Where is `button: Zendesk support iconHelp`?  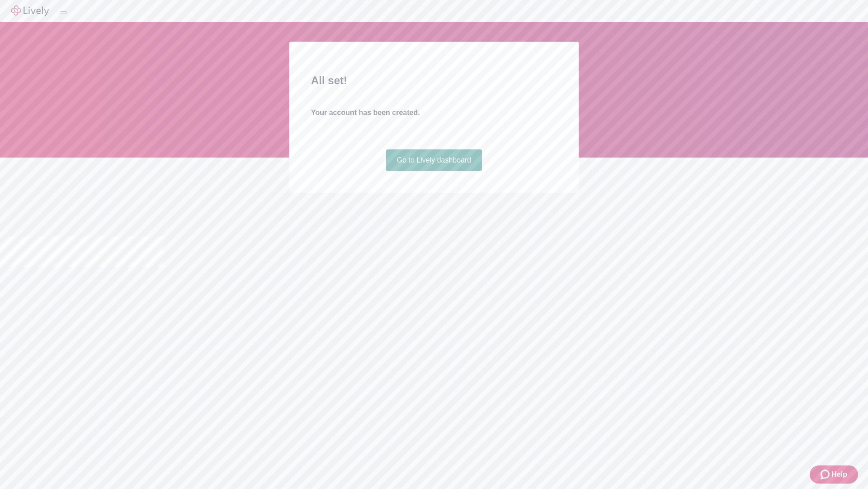 button: Zendesk support iconHelp is located at coordinates (833, 474).